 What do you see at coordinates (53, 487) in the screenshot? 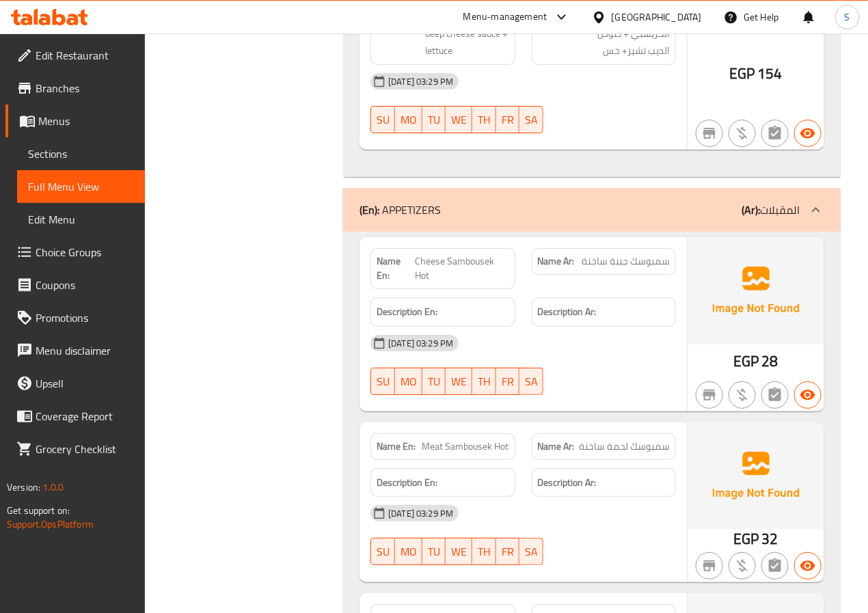
I see `span: 1.0.0` at bounding box center [53, 487].